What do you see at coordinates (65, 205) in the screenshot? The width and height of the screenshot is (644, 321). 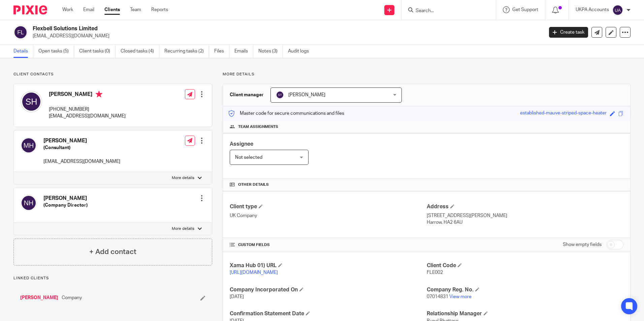 I see `h5: (Company Director)` at bounding box center [65, 205].